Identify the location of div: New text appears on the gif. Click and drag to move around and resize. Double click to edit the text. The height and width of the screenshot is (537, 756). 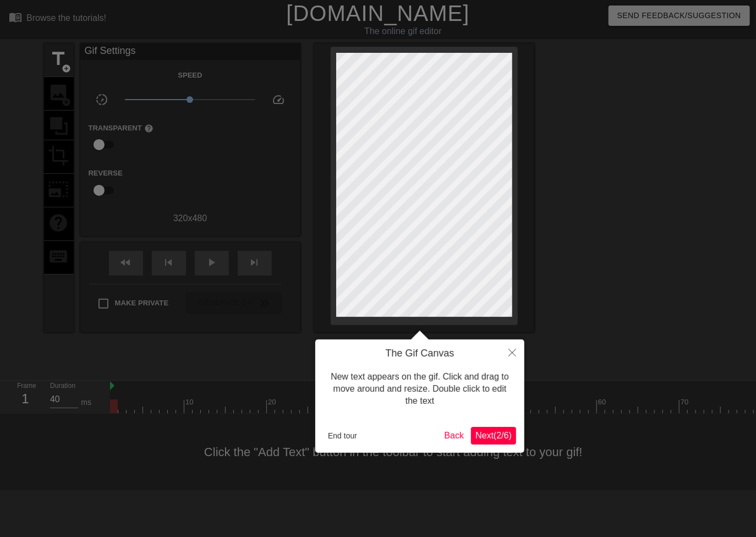
(420, 389).